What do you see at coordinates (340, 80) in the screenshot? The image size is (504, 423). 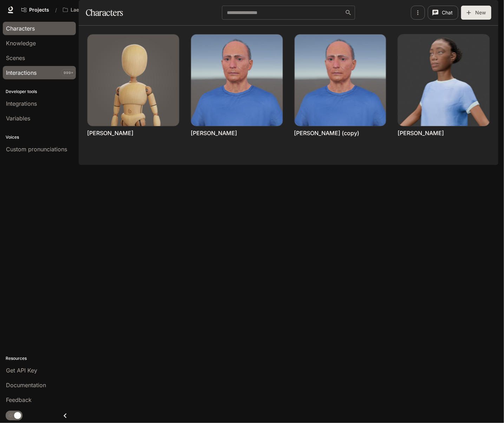 I see `img: James Turner (copy)` at bounding box center [340, 80].